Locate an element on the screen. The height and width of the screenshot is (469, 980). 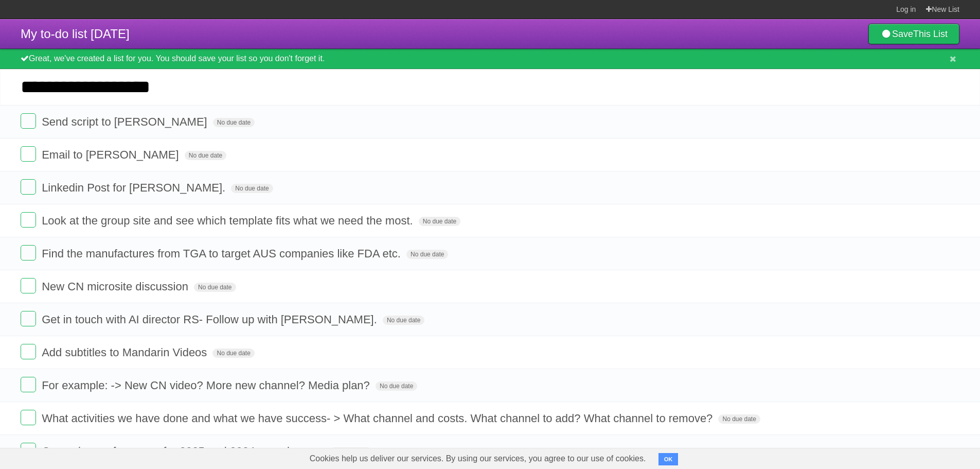
span: Add subtitles to Mandarin Videos is located at coordinates (125, 352).